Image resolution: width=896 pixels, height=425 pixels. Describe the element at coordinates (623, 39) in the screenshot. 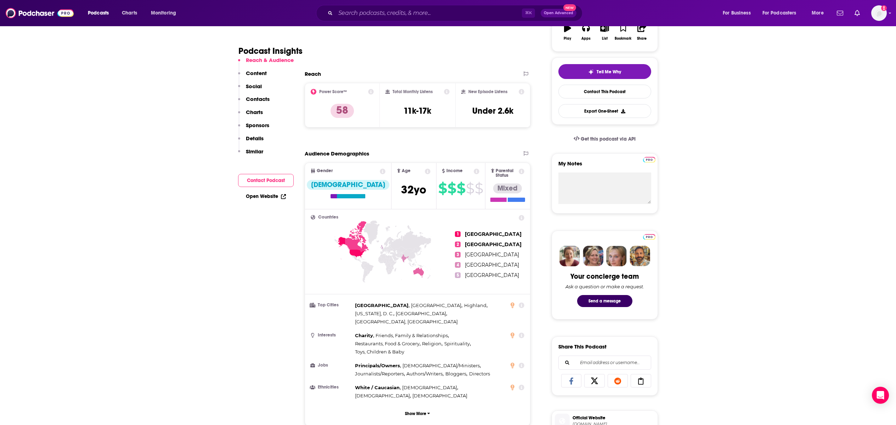

I see `div: Bookmark` at that location.